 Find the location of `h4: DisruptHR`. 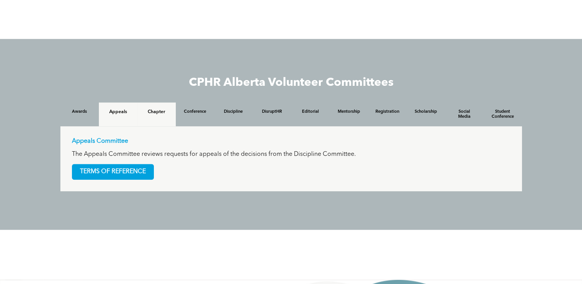

h4: DisruptHR is located at coordinates (272, 112).